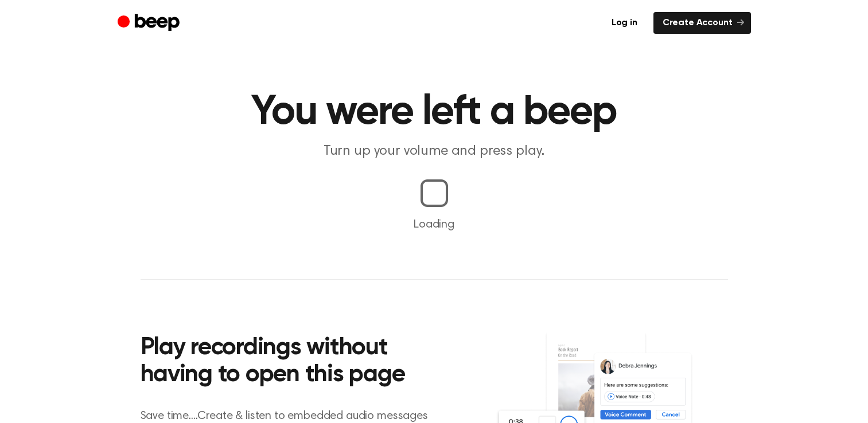 The image size is (868, 423). I want to click on p: Turn up your volume and press play., so click(434, 151).